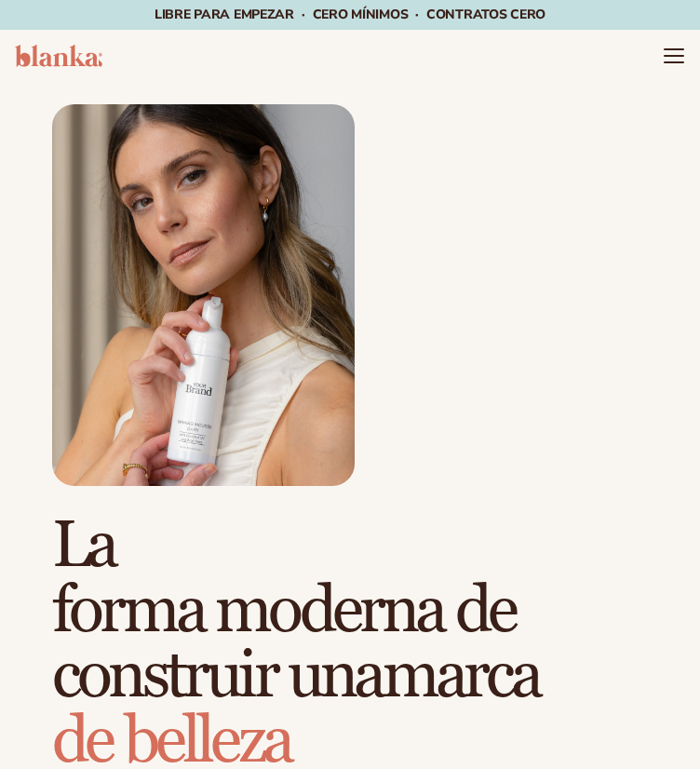 The width and height of the screenshot is (700, 769). Describe the element at coordinates (83, 545) in the screenshot. I see `font: La` at that location.